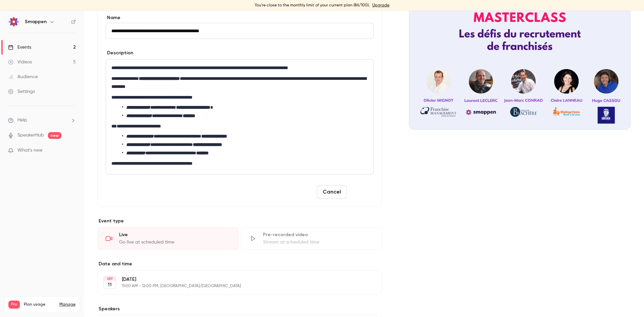 This screenshot has height=317, width=644. I want to click on span: Pro, so click(14, 305).